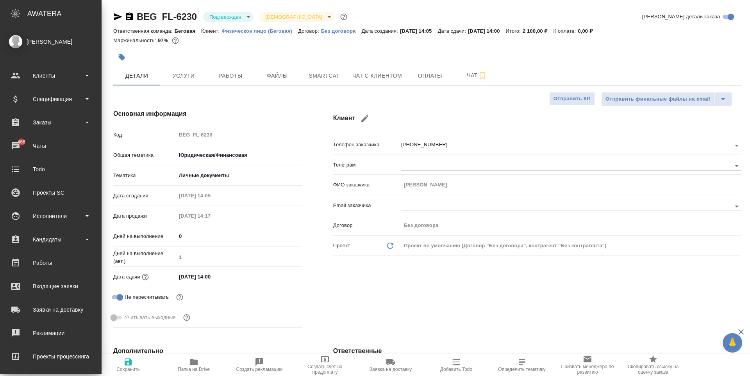 Image resolution: width=750 pixels, height=376 pixels. What do you see at coordinates (296, 17) in the screenshot?
I see `div: Подтвержден` at bounding box center [296, 17].